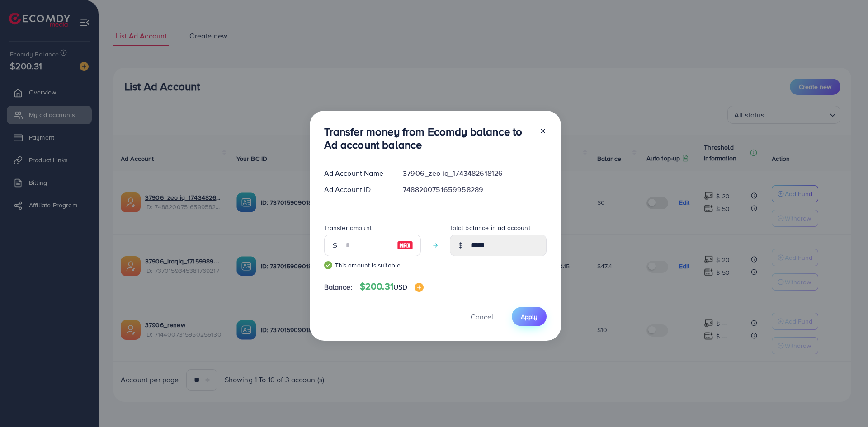 The image size is (868, 427). What do you see at coordinates (474, 189) in the screenshot?
I see `div: 7488200751659958289` at bounding box center [474, 189].